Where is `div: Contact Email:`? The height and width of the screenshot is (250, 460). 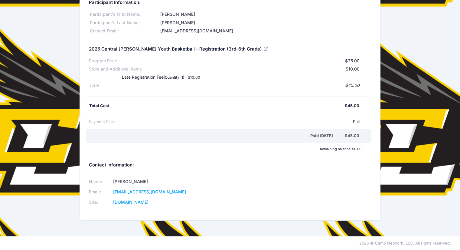 div: Contact Email: is located at coordinates (124, 31).